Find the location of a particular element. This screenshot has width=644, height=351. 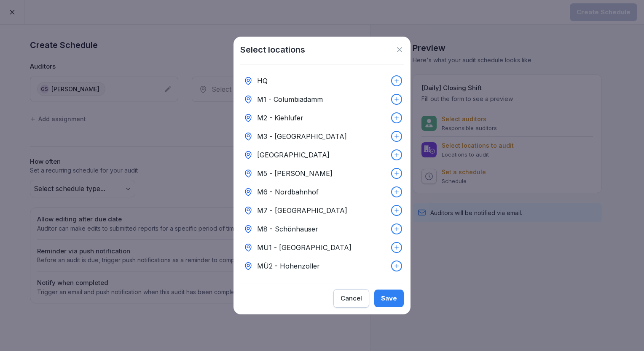

p: HQ is located at coordinates (262, 81).